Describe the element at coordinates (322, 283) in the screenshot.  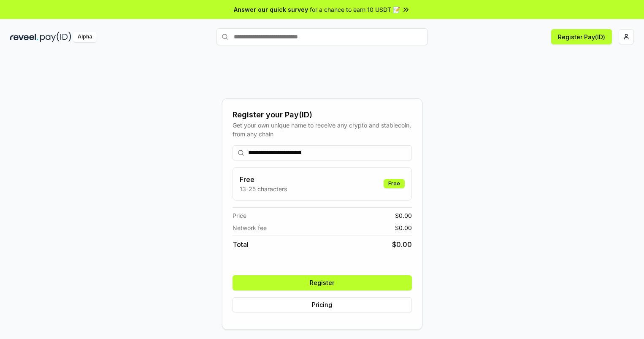
I see `button: Register` at that location.